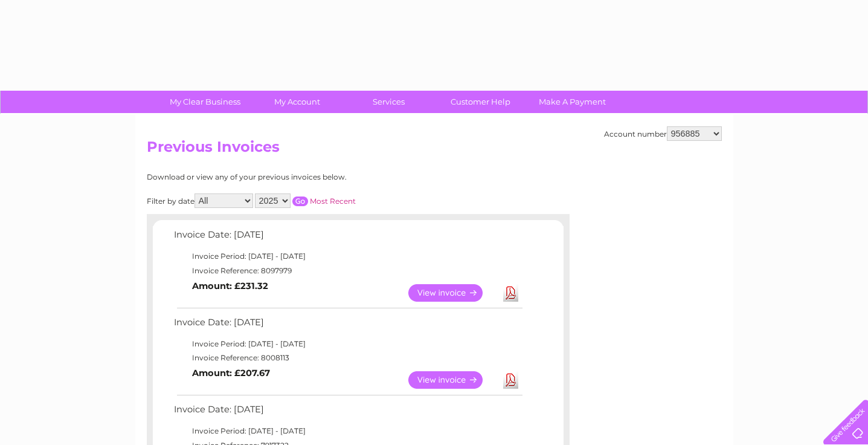 This screenshot has width=868, height=445. Describe the element at coordinates (305, 201) in the screenshot. I see `div: Filter by date` at that location.